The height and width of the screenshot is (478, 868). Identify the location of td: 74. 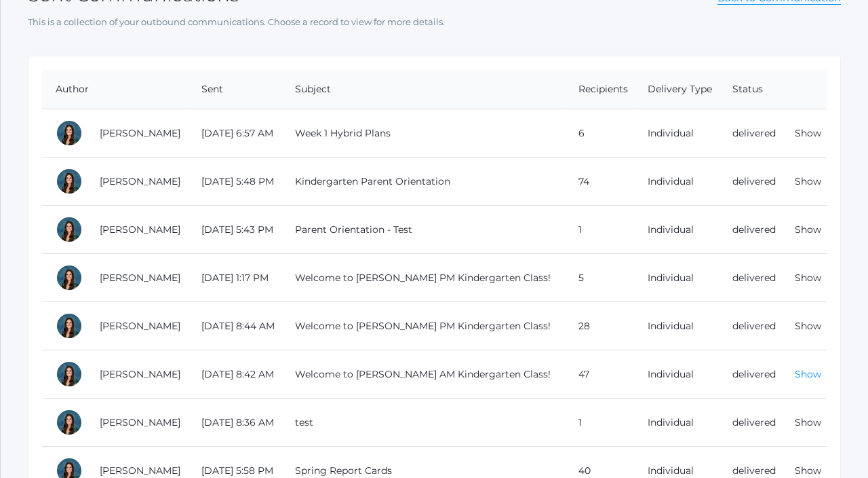
(599, 181).